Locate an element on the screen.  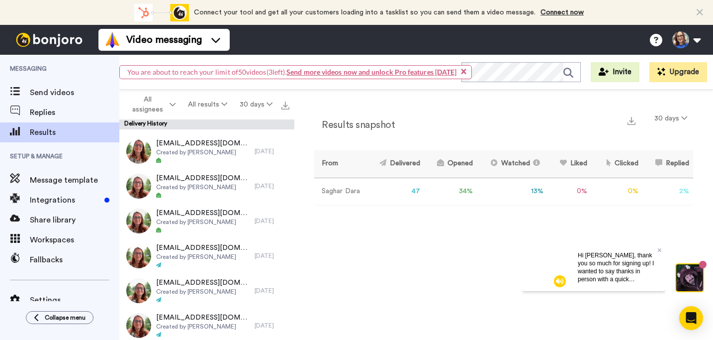
button: Invite is located at coordinates (615, 72).